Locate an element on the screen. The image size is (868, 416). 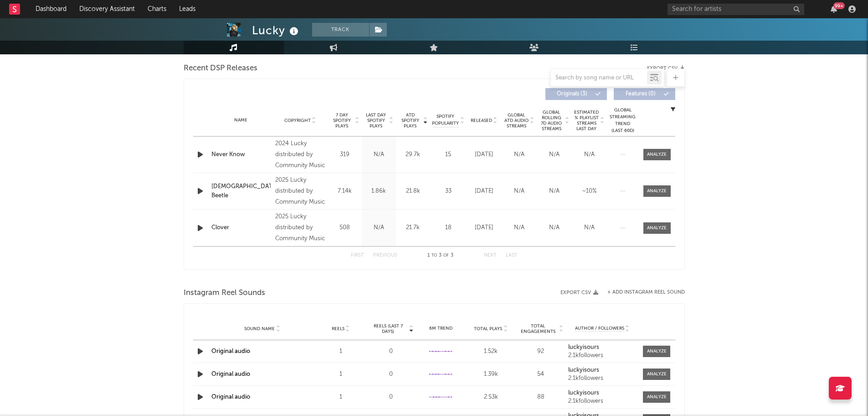
span: Last Day Spotify Plays is located at coordinates (376, 120).